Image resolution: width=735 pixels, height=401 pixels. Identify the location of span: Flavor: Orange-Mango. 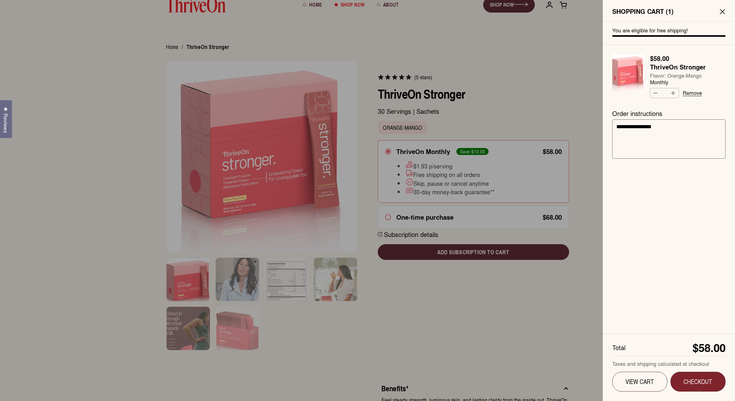
(677, 76).